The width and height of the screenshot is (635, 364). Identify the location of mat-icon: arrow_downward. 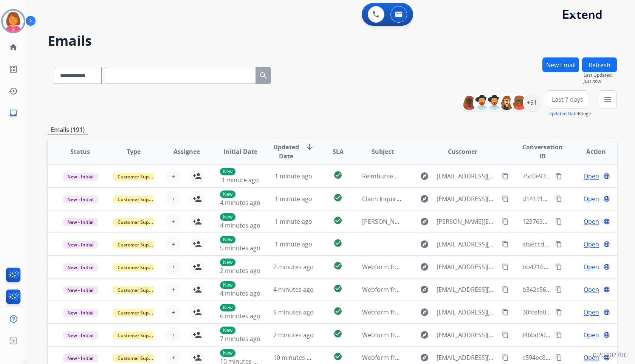
(310, 147).